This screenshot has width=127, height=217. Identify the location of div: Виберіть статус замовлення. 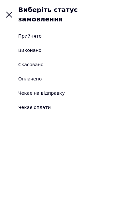
(70, 14).